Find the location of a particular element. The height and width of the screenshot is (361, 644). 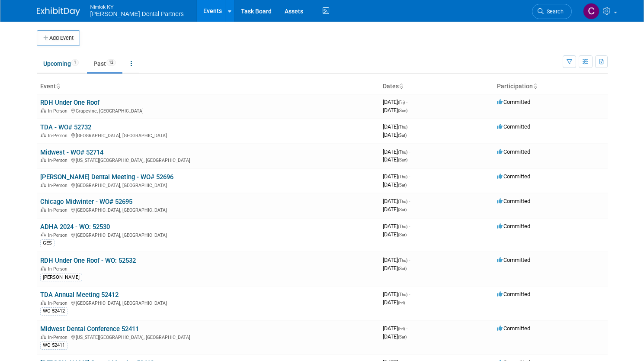

img: Cassidy Rutledge is located at coordinates (591, 12).